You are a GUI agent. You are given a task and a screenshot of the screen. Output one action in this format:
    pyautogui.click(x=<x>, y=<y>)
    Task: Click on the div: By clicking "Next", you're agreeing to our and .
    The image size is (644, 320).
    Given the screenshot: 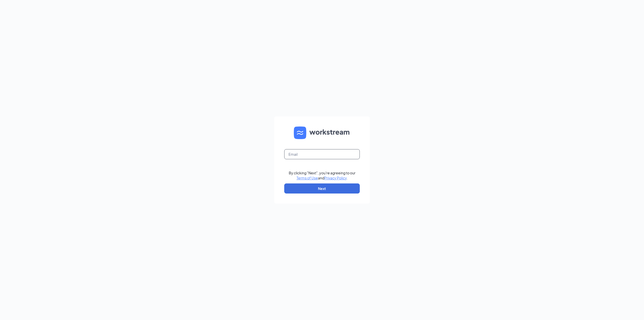 What is the action you would take?
    pyautogui.click(x=322, y=175)
    